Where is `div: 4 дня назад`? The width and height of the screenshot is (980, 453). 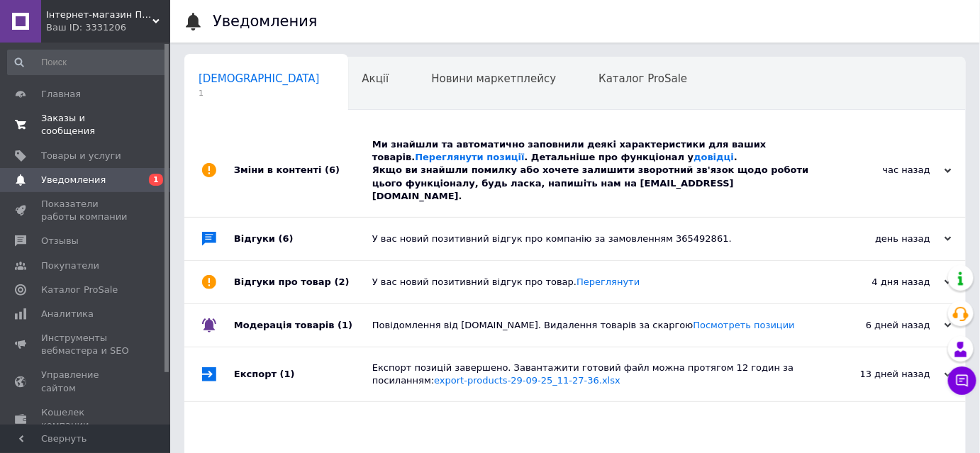 div: 4 дня назад is located at coordinates (881, 282).